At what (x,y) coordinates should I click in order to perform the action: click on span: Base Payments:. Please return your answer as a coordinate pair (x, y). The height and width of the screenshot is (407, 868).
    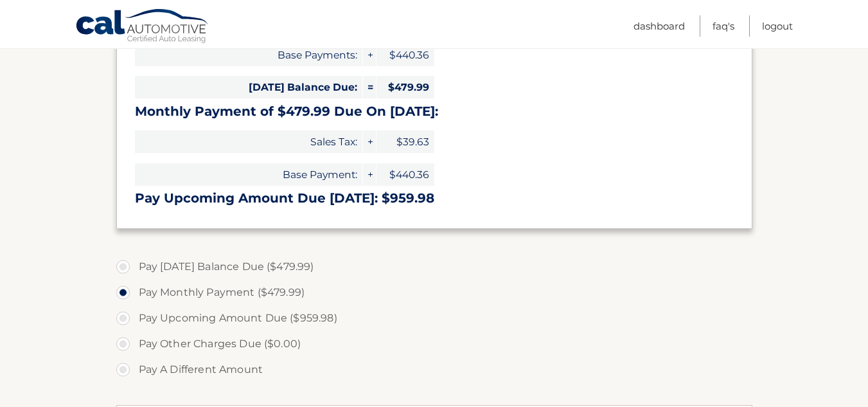
    Looking at the image, I should click on (249, 55).